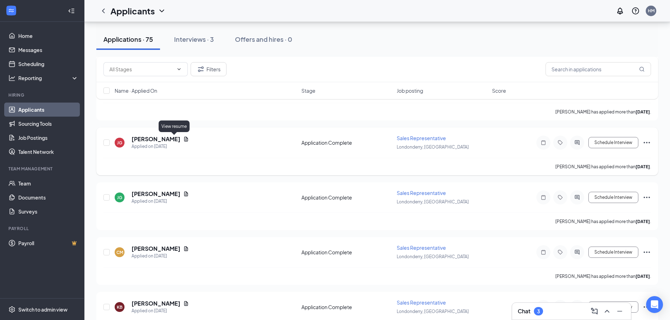 The image size is (670, 320). What do you see at coordinates (48, 198) in the screenshot?
I see `a: Documents` at bounding box center [48, 198].